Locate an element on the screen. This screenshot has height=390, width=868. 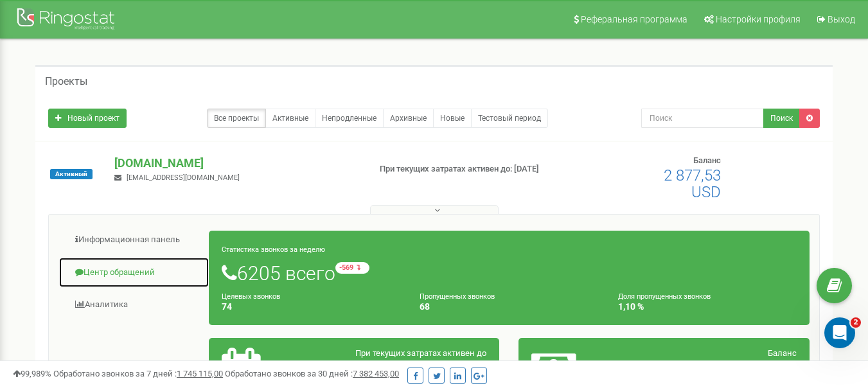
a: Непродленные is located at coordinates (349, 119).